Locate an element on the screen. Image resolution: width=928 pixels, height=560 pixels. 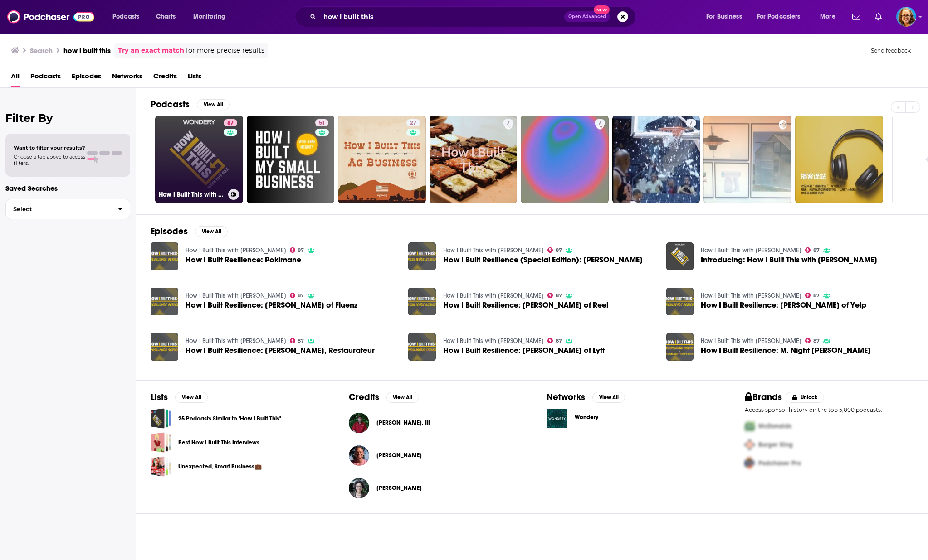
a: CreditsView All is located at coordinates (383, 397).